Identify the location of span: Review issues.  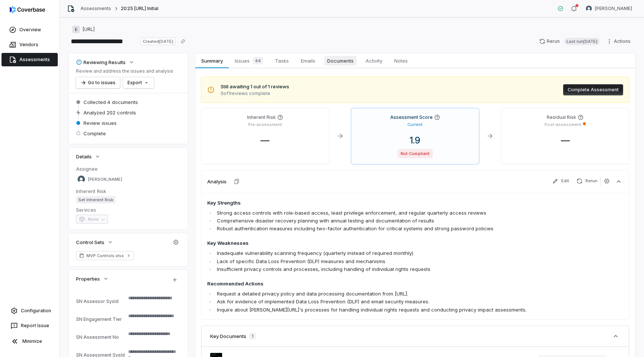
(100, 123).